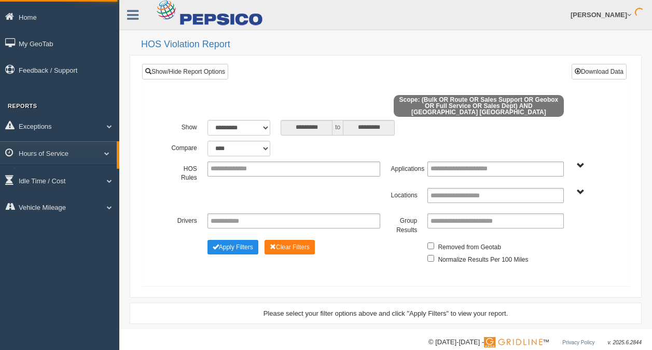  What do you see at coordinates (404, 168) in the screenshot?
I see `label: Applications` at bounding box center [404, 168].